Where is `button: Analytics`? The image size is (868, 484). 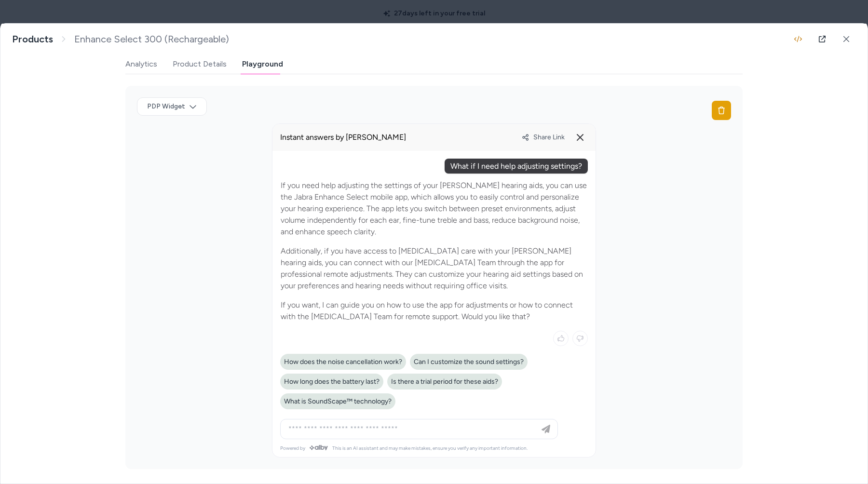 button: Analytics is located at coordinates (141, 64).